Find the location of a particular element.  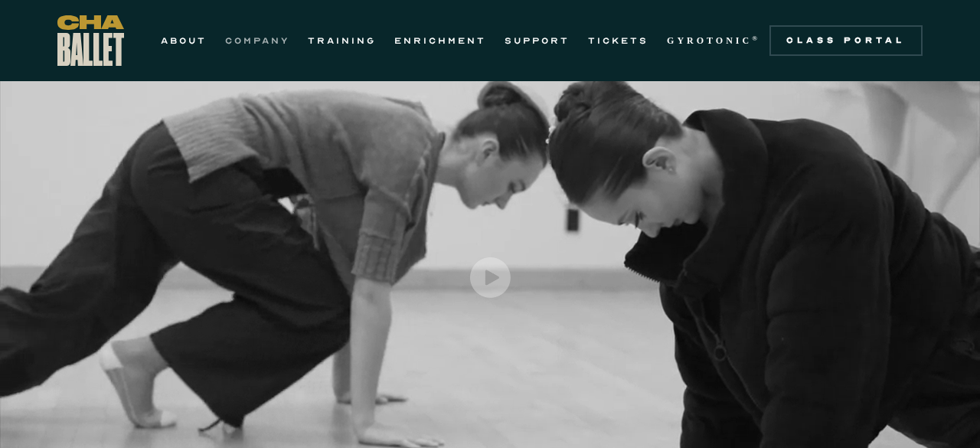

a: ABOUT is located at coordinates (184, 40).